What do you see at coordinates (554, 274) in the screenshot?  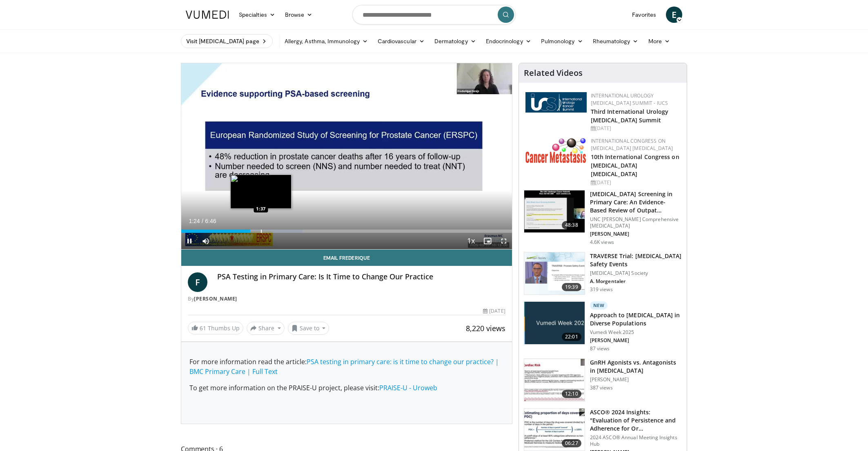 I see `img: 9812f22f-d817-4923-ae6c-a42f6b8f1c21.png.150x105_q85_crop-smart_upscale.png` at bounding box center [554, 274].